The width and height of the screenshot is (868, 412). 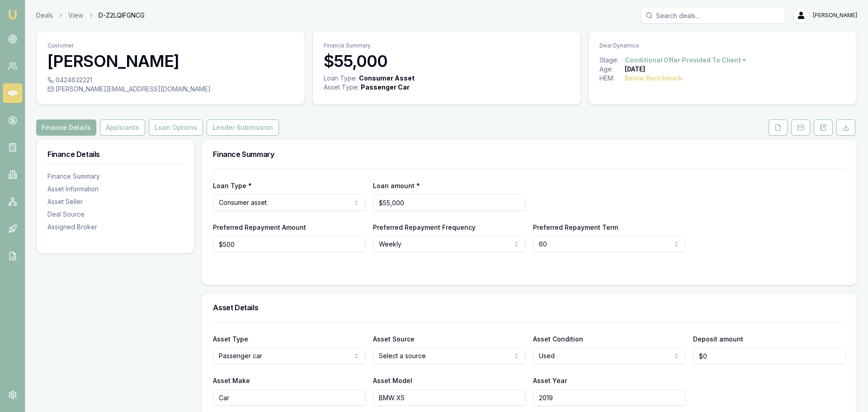 I want to click on h3: Asset Details, so click(x=529, y=308).